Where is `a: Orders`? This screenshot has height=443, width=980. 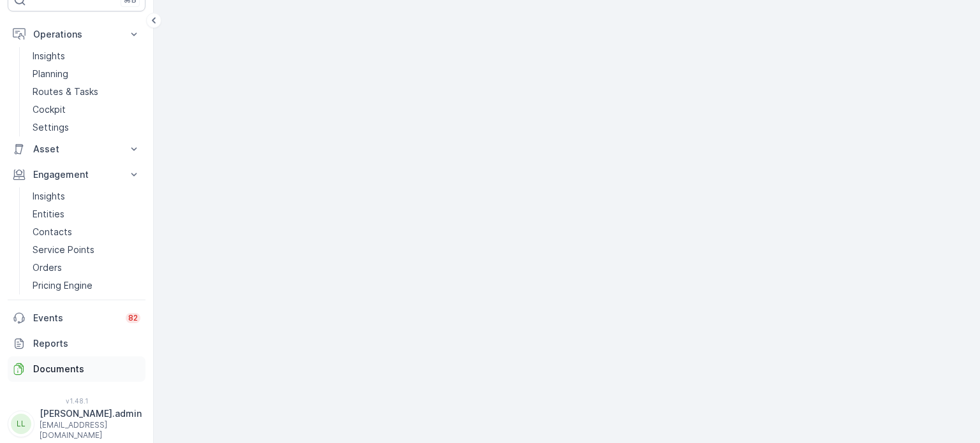
a: Orders is located at coordinates (86, 267).